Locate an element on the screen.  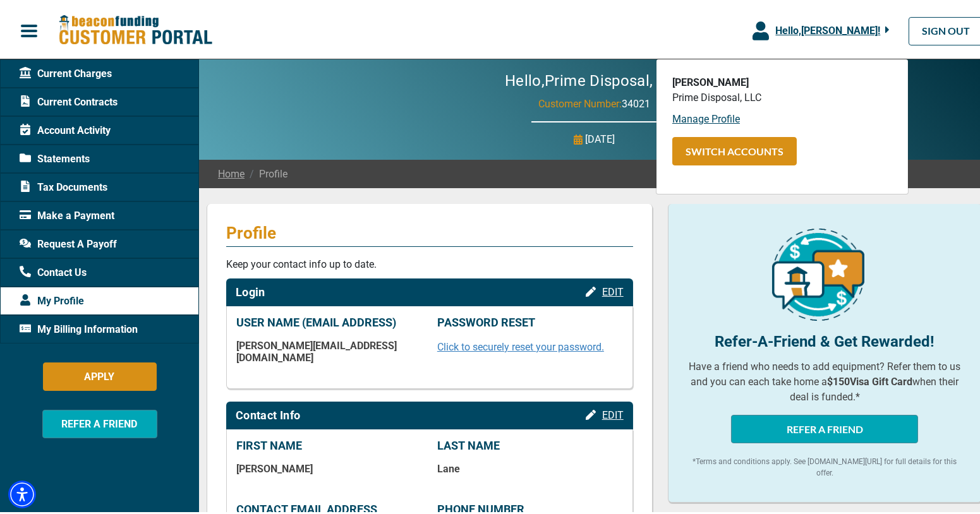
img: refer-a-friend-icon.png is located at coordinates (818, 272).